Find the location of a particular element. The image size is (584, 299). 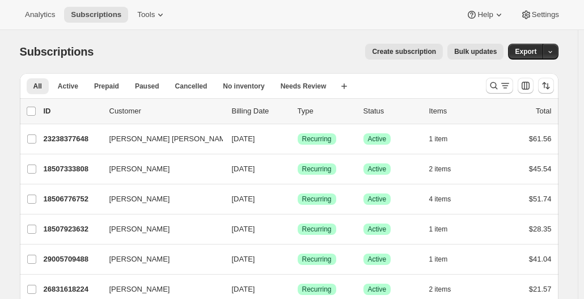

p: Total is located at coordinates (543, 111).